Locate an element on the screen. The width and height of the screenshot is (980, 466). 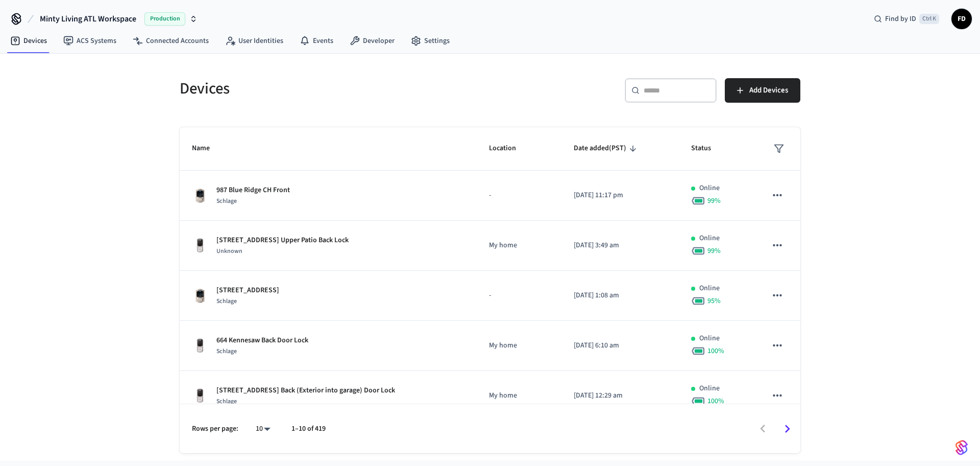
span: 95 % is located at coordinates (714, 301).